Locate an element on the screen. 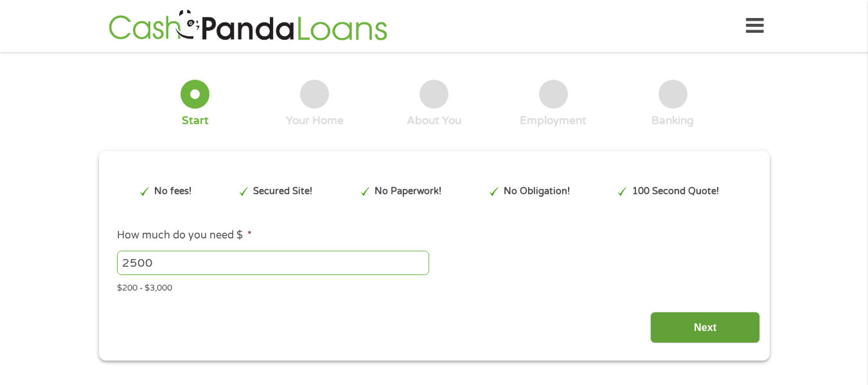 This screenshot has height=385, width=868. p: No fees! is located at coordinates (173, 192).